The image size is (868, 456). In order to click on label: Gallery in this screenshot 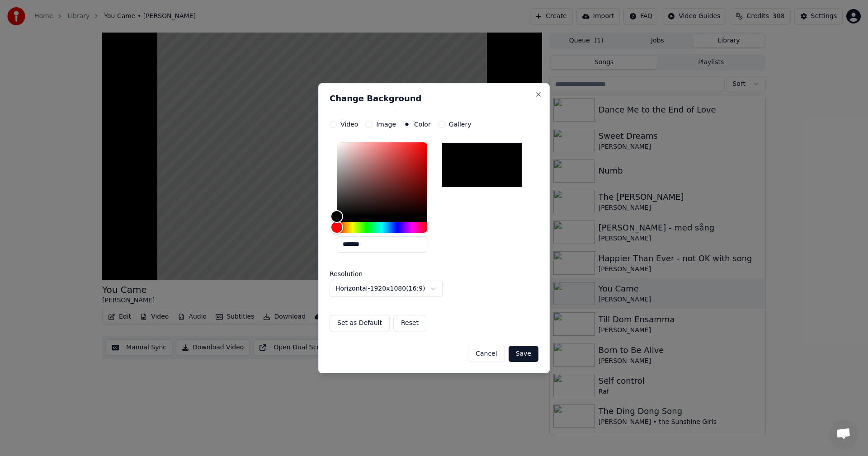, I will do `click(460, 124)`.